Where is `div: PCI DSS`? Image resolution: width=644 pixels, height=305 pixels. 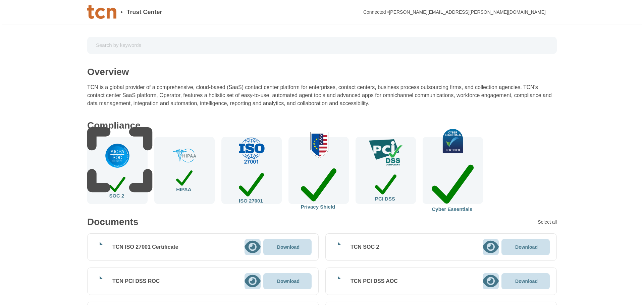
div: PCI DSS is located at coordinates (386, 186).